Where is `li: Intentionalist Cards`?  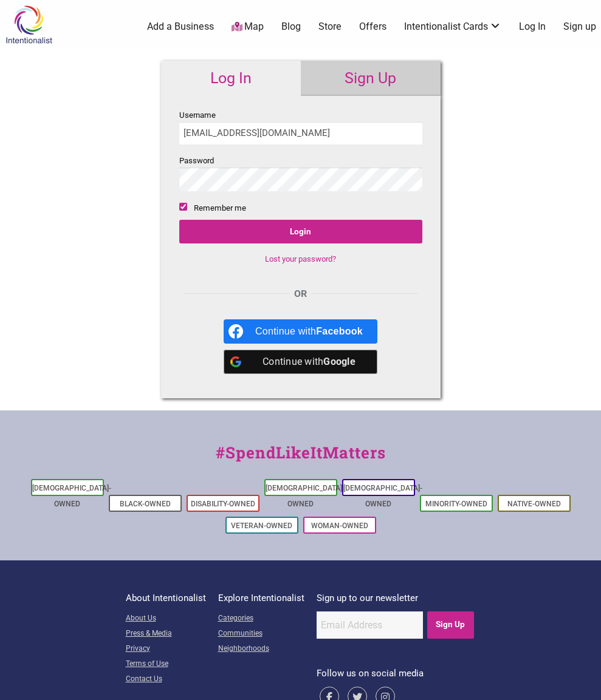
li: Intentionalist Cards is located at coordinates (453, 27).